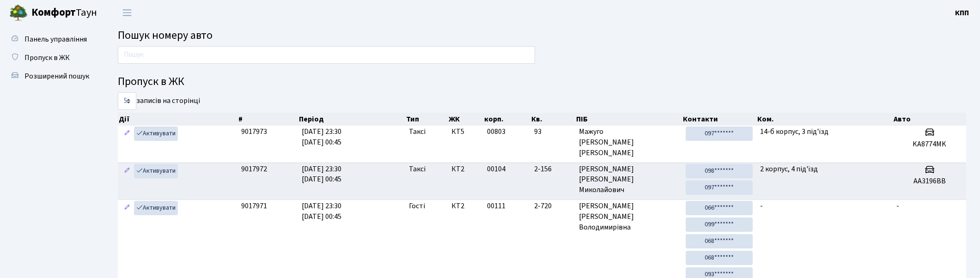 The height and width of the screenshot is (278, 980). What do you see at coordinates (254, 169) in the screenshot?
I see `span: 9017972` at bounding box center [254, 169].